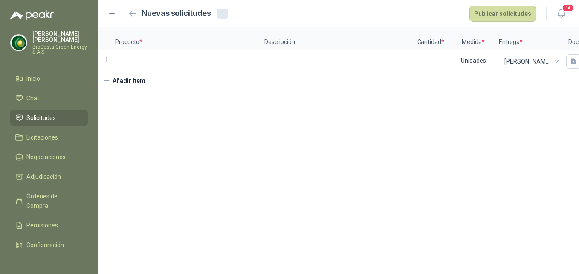  What do you see at coordinates (431, 38) in the screenshot?
I see `p: Cantidad` at bounding box center [431, 38].